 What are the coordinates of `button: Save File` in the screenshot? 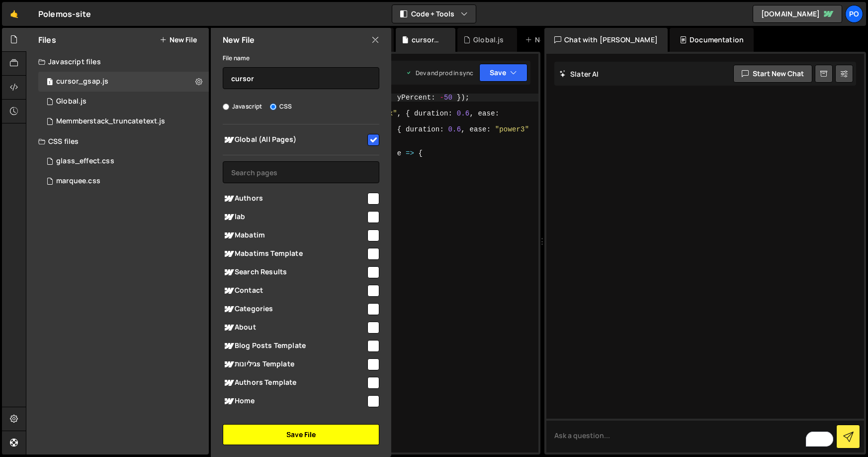 It's located at (301, 435).